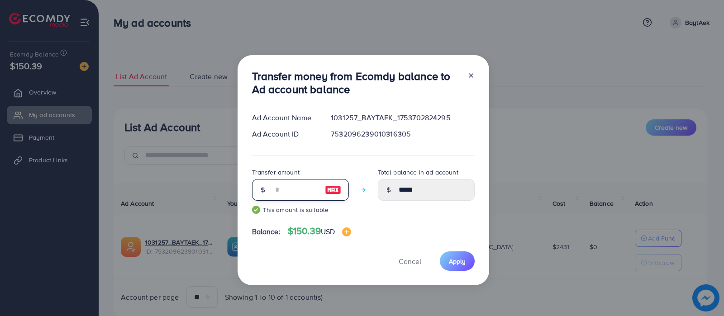 Image resolution: width=724 pixels, height=316 pixels. I want to click on button: Cancel, so click(410, 261).